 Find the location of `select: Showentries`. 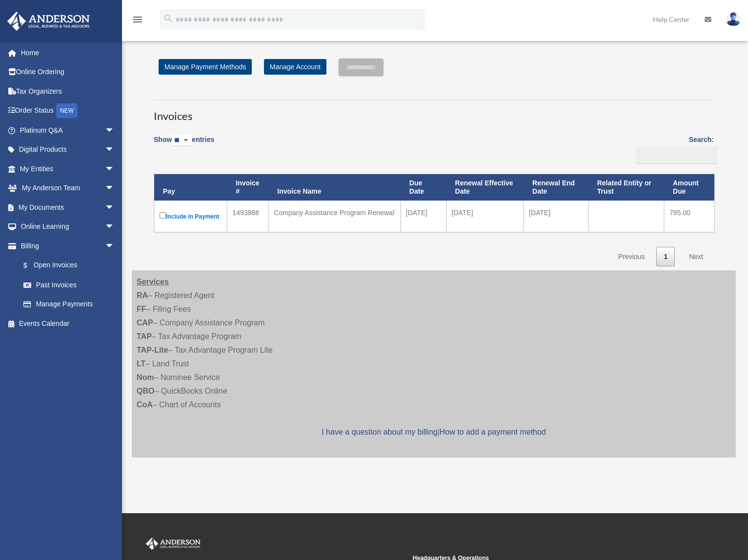

select: Showentries is located at coordinates (182, 141).